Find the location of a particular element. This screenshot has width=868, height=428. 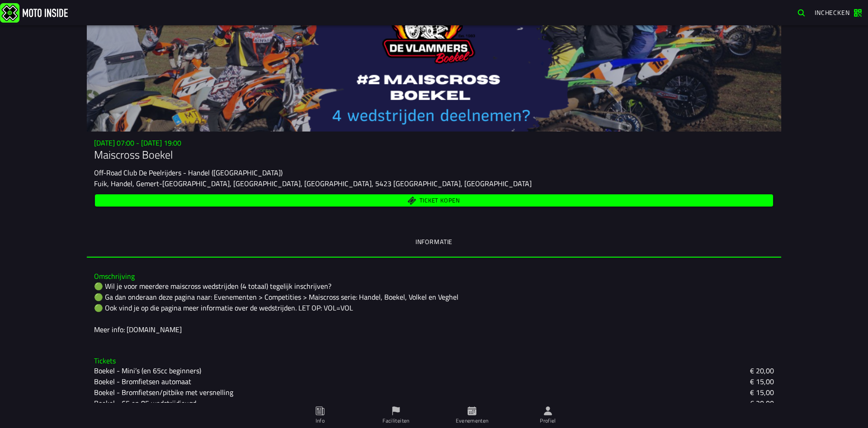

ion-text: Boekel - Bromfietsen automaat is located at coordinates (142, 381).